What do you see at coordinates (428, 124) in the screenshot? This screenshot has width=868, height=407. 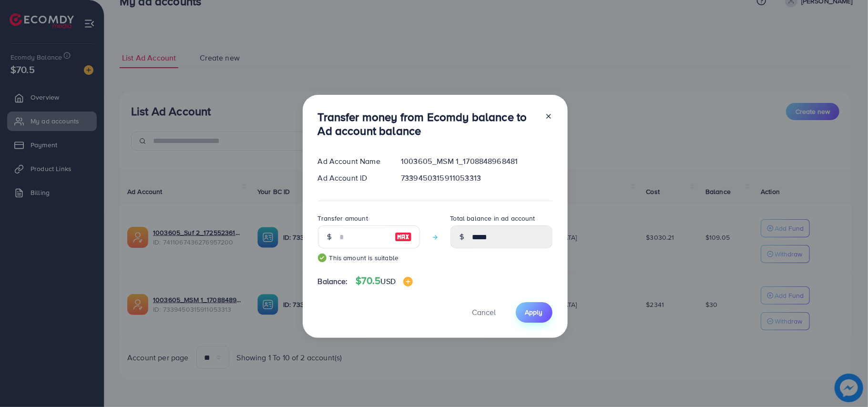 I see `h3: Transfer money from Ecomdy balance to Ad account balance` at bounding box center [428, 124].